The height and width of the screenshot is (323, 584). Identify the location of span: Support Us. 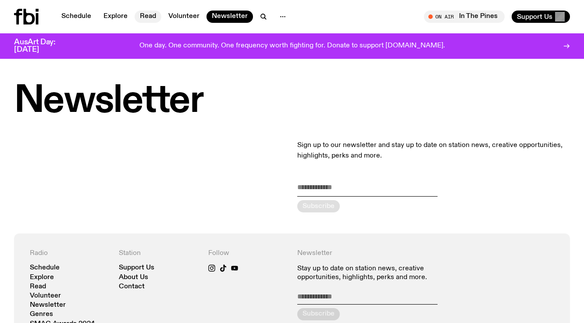
(535, 17).